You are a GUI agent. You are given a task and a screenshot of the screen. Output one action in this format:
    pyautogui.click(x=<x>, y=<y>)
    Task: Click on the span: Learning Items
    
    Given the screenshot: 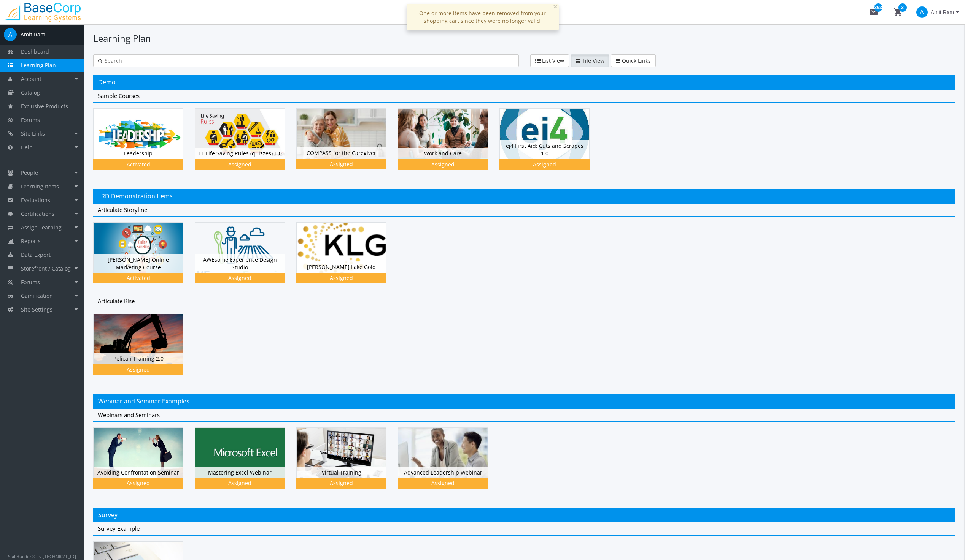 What is the action you would take?
    pyautogui.click(x=40, y=186)
    